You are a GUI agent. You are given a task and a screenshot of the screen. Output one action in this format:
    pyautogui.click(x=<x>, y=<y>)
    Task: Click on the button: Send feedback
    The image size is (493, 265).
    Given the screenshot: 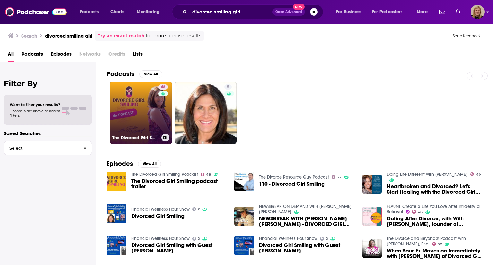 What is the action you would take?
    pyautogui.click(x=466, y=36)
    